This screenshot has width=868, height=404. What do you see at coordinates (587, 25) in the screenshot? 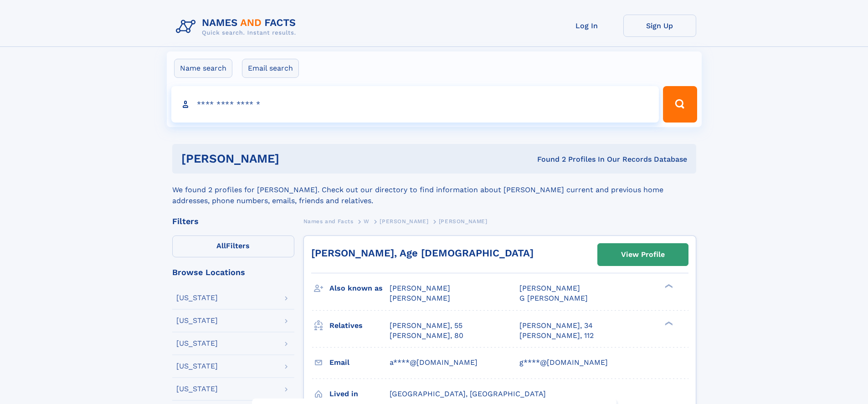
I see `a: Log In` at bounding box center [587, 25].